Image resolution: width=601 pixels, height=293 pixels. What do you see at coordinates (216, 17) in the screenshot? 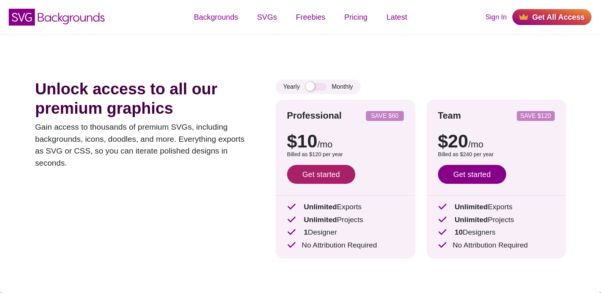
I see `a: Backgrounds` at bounding box center [216, 17].